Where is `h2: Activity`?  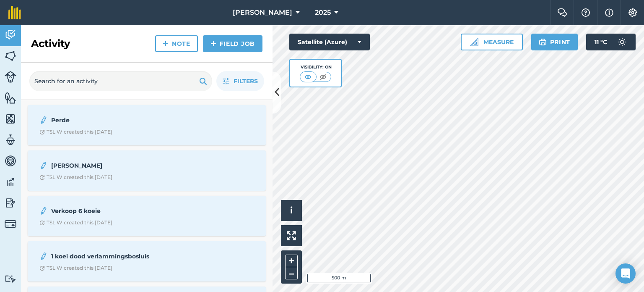
h2: Activity is located at coordinates (51, 44).